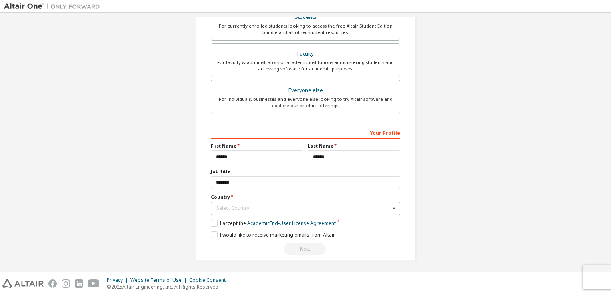  Describe the element at coordinates (79, 283) in the screenshot. I see `img: linkedin.svg` at that location.